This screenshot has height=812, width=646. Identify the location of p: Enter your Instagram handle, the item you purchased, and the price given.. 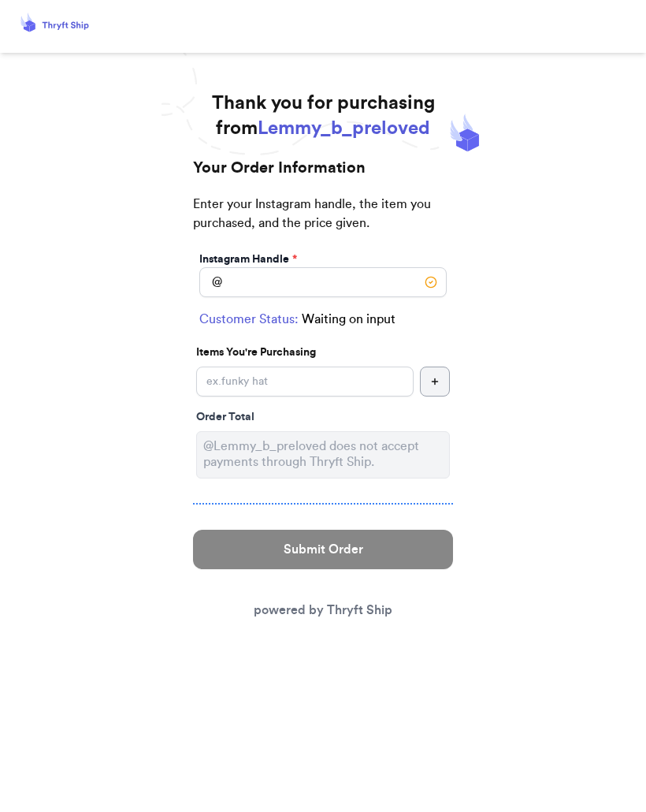
(323, 222).